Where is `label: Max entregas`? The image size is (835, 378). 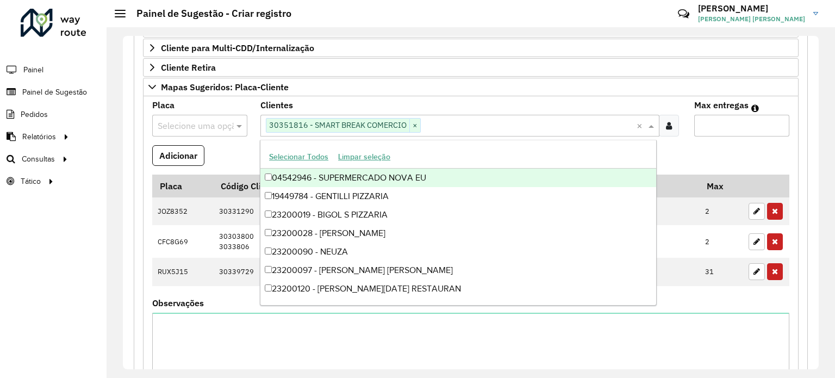 label: Max entregas is located at coordinates (721, 105).